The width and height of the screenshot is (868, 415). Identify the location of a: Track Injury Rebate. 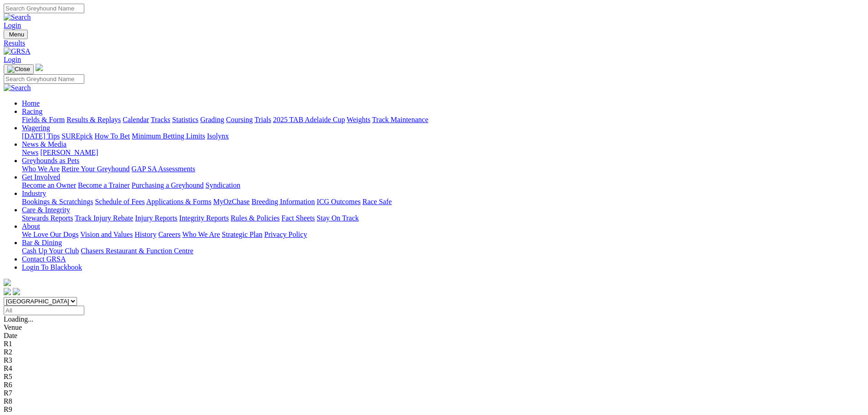
(104, 218).